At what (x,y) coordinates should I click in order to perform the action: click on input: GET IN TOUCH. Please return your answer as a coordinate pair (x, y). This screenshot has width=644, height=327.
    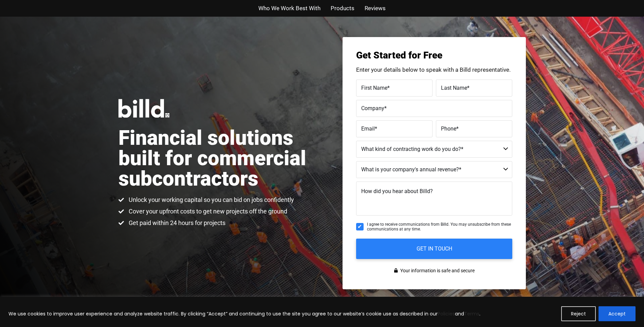
    Looking at the image, I should click on (434, 249).